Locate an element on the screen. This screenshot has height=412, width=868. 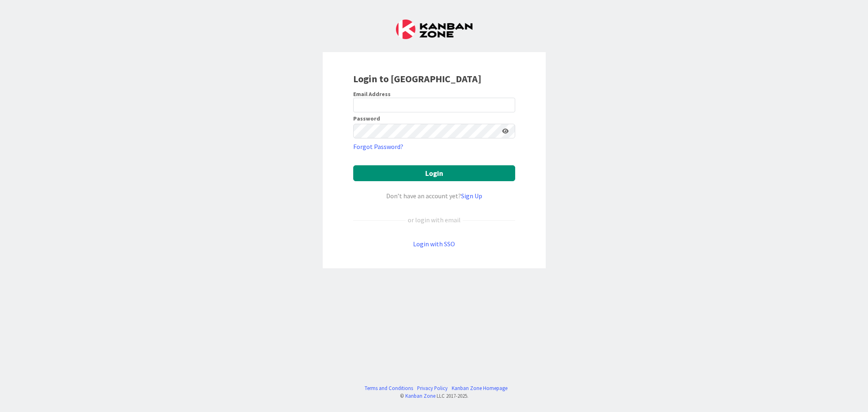
label: Email Address is located at coordinates (372, 94).